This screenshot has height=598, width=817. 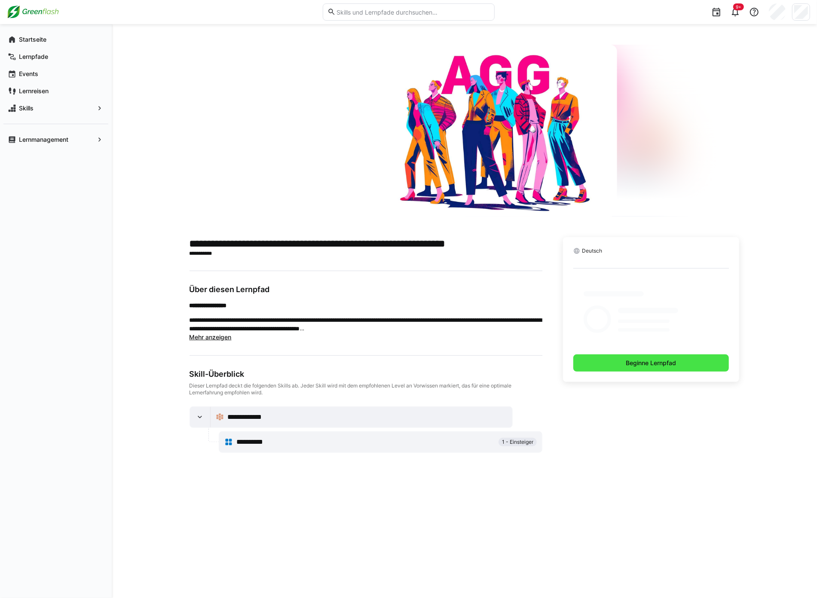 I want to click on input: Skills und Lernpfade durchsuchen…, so click(x=413, y=12).